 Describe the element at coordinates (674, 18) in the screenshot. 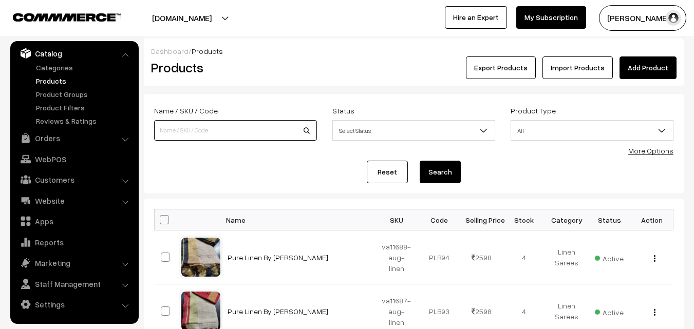

I see `img: user` at that location.